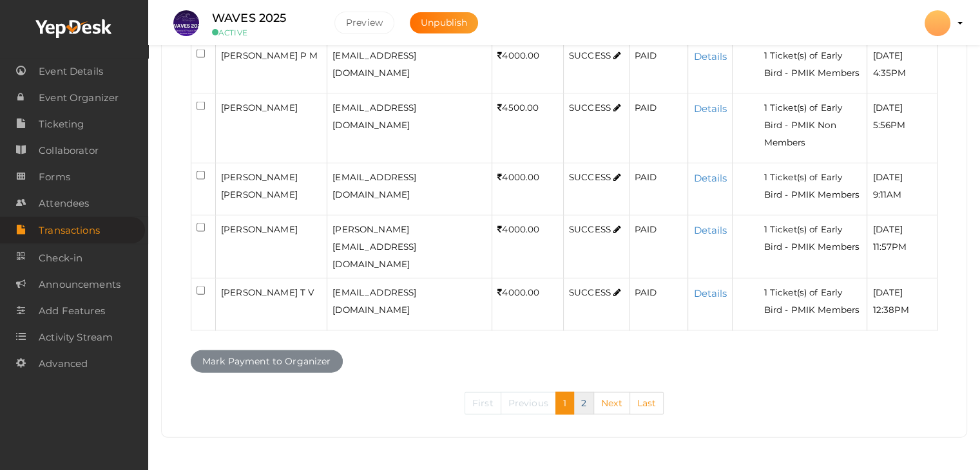 The image size is (980, 470). What do you see at coordinates (584, 403) in the screenshot?
I see `a: 2` at bounding box center [584, 403].